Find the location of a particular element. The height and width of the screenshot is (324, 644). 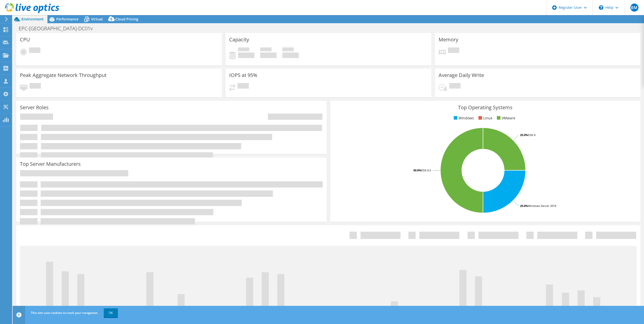

li: VMware is located at coordinates (505, 118).